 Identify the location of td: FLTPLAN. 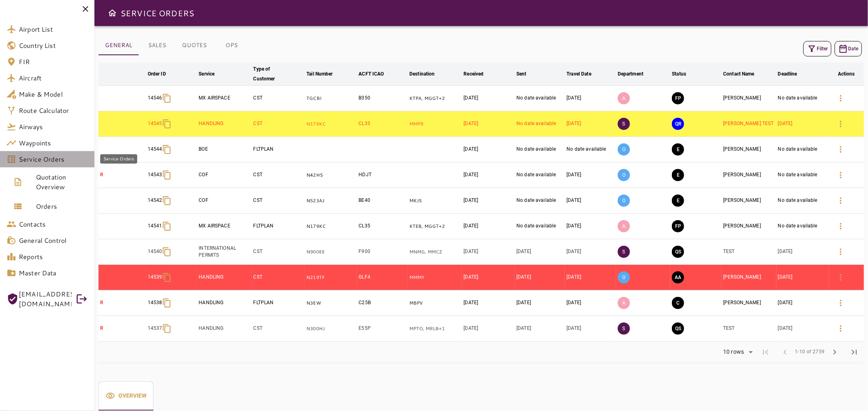
(278, 149).